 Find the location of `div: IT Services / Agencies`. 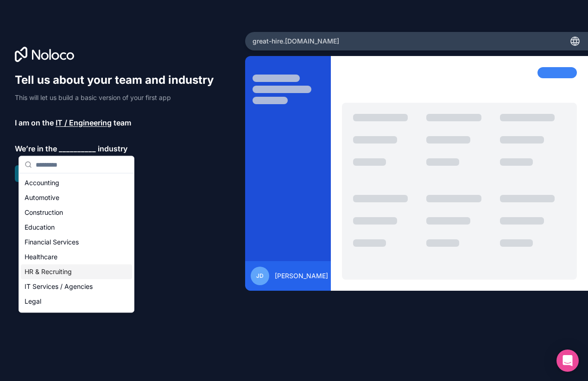

div: IT Services / Agencies is located at coordinates (76, 286).